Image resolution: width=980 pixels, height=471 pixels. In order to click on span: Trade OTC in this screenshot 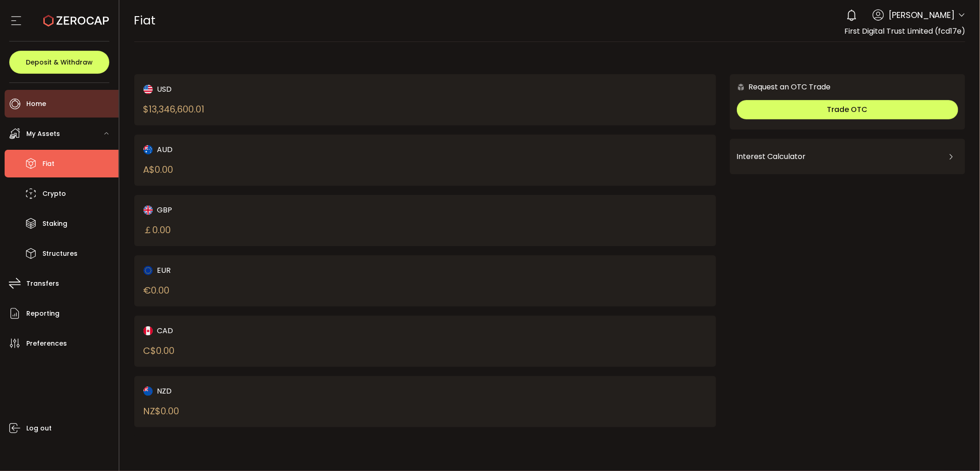, I will do `click(848, 109)`.